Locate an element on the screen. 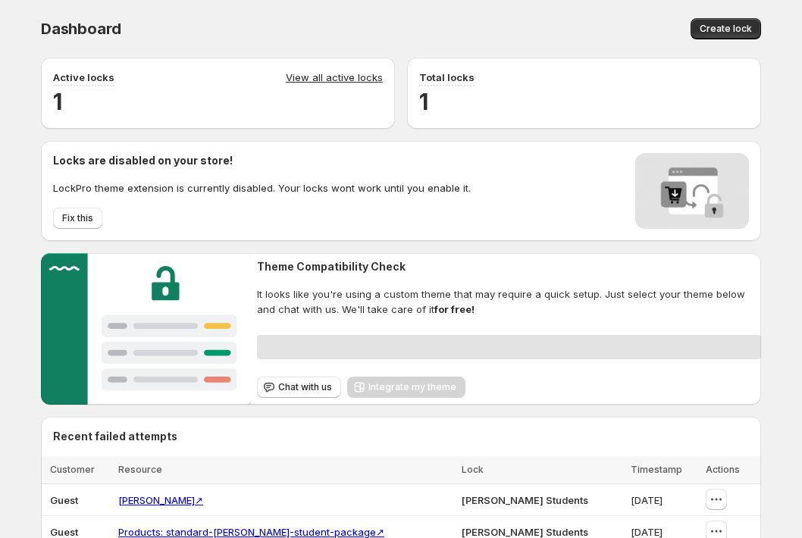 The height and width of the screenshot is (538, 802). span: Actions is located at coordinates (722, 469).